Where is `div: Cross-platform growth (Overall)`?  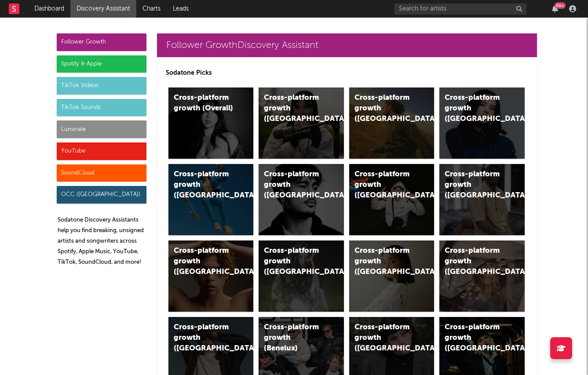
div: Cross-platform growth (Overall) is located at coordinates (203, 103).